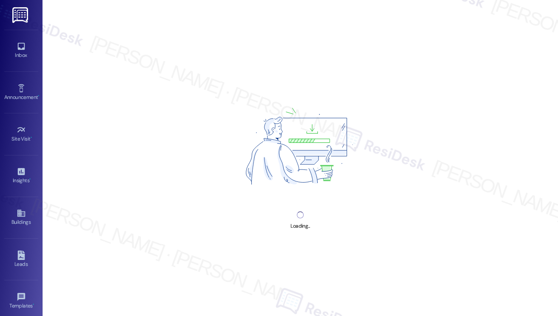 This screenshot has width=558, height=316. I want to click on a: Templates •, so click(21, 301).